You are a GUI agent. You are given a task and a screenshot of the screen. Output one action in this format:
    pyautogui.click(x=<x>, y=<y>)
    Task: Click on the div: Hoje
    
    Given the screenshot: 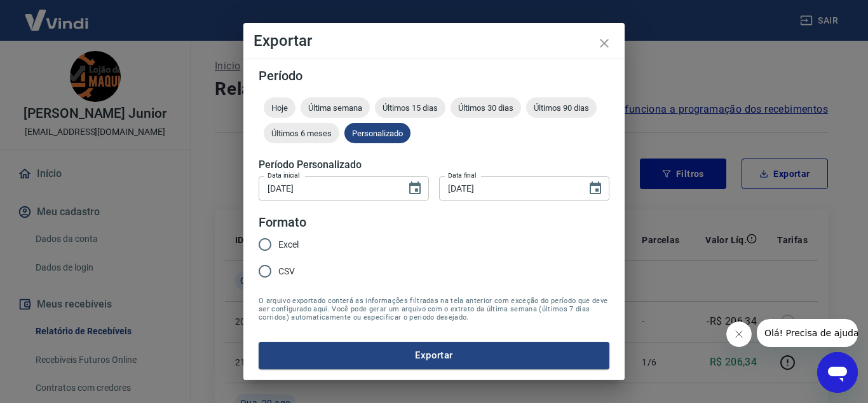 What is the action you would take?
    pyautogui.click(x=279, y=107)
    